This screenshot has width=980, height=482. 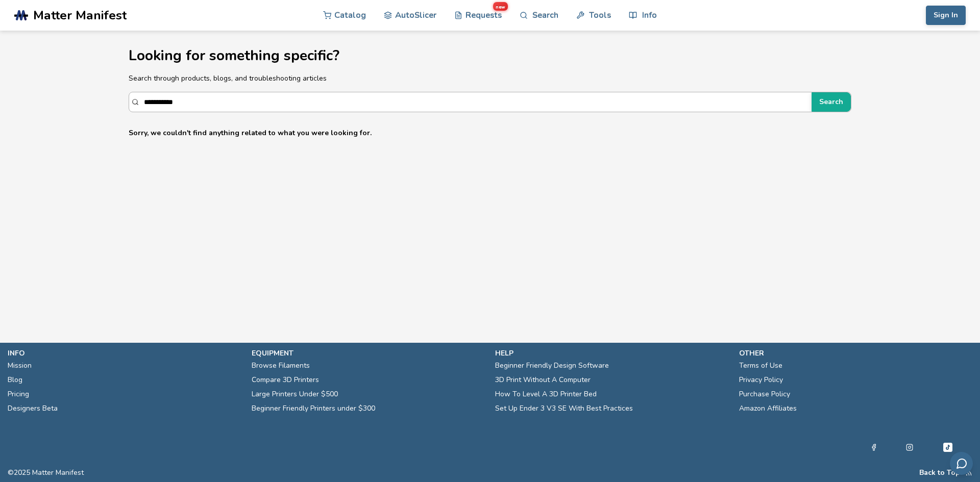 What do you see at coordinates (19, 394) in the screenshot?
I see `a: Pricing` at bounding box center [19, 394].